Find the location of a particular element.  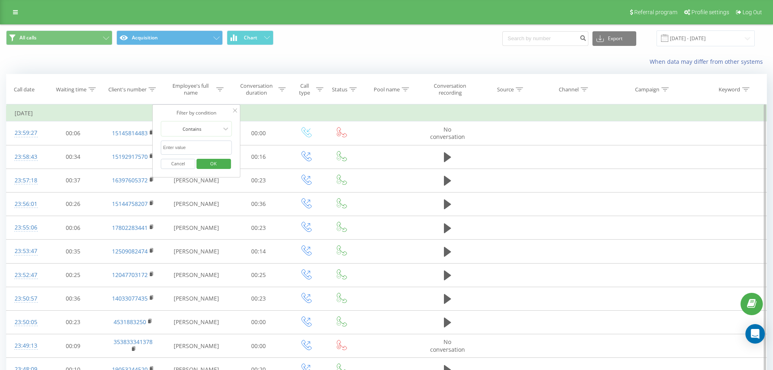

span: All calls is located at coordinates (28, 38).